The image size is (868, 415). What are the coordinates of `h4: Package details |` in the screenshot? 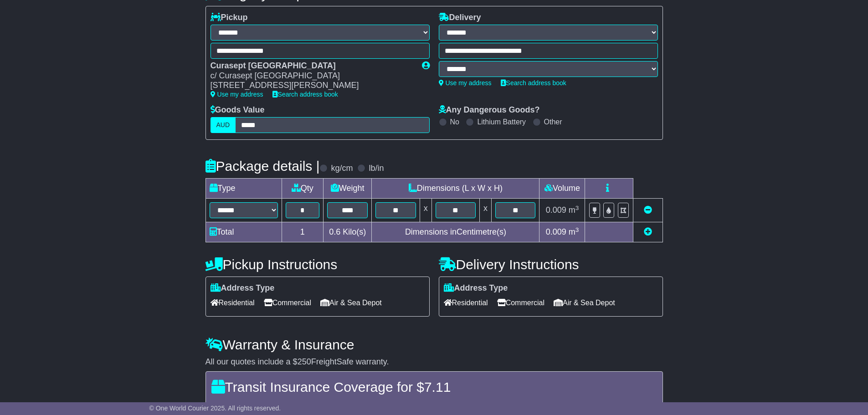 It's located at (263, 166).